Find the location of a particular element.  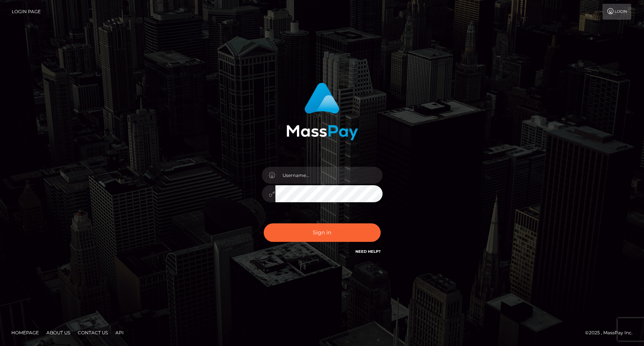

a: Need Help? is located at coordinates (368, 251).